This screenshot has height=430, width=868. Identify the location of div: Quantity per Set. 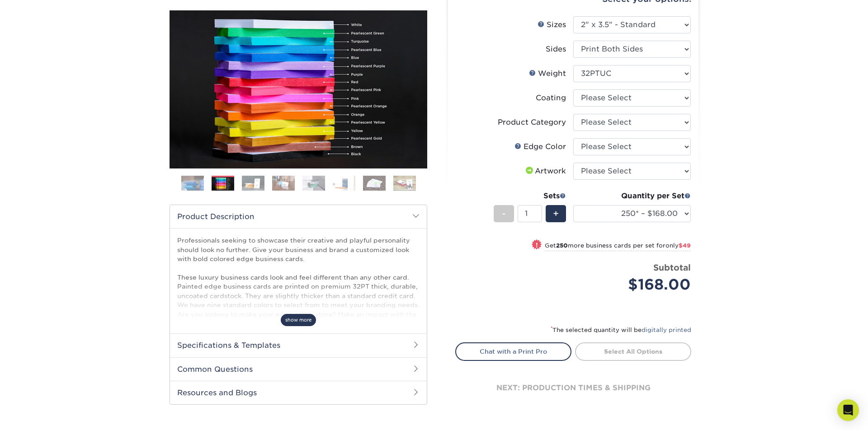
(631, 196).